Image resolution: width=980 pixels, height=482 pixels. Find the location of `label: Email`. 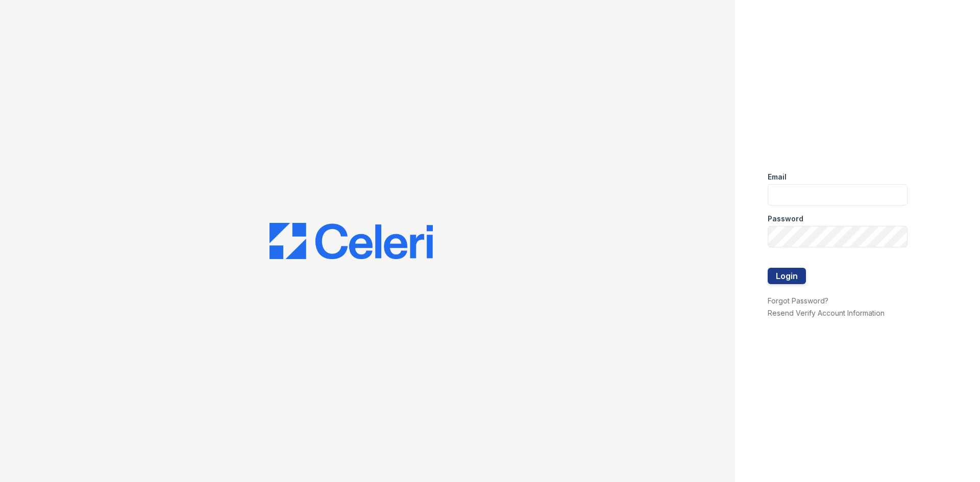

label: Email is located at coordinates (777, 177).